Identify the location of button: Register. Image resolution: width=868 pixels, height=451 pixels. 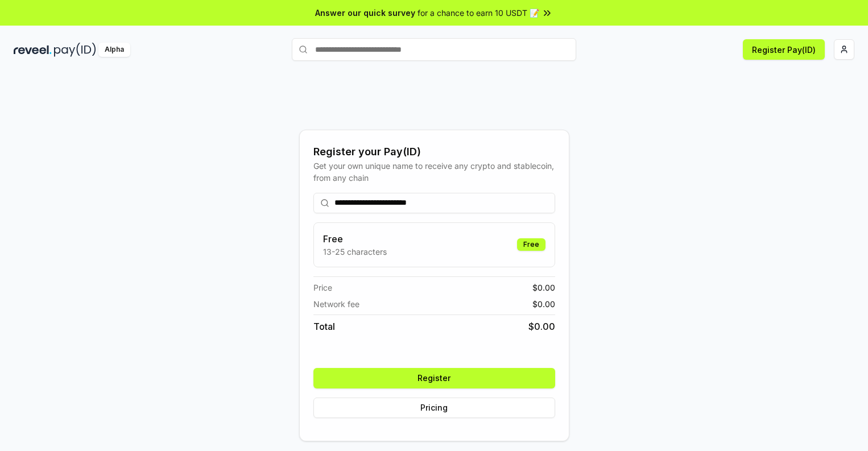
(434, 378).